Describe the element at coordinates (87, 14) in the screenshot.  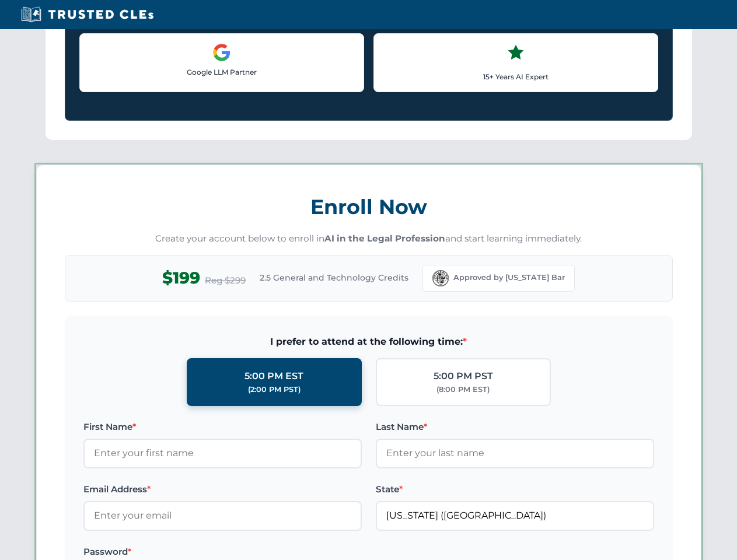
I see `img: Trusted CLEs` at that location.